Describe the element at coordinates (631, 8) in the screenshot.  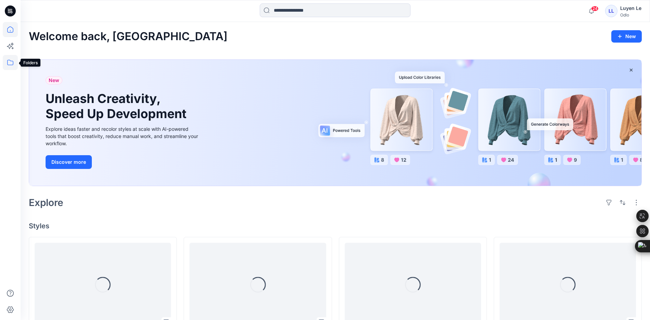
I see `div: Luyen Le` at that location.